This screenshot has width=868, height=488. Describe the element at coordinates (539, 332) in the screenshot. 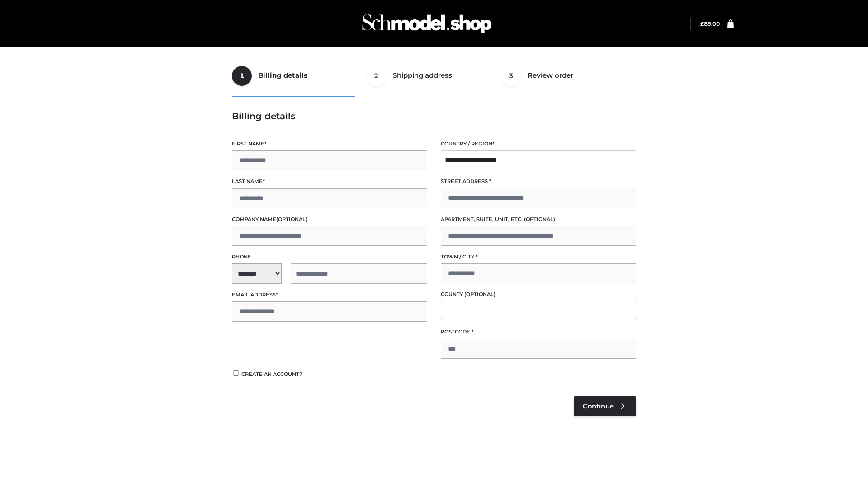

I see `label: Postcode` at that location.